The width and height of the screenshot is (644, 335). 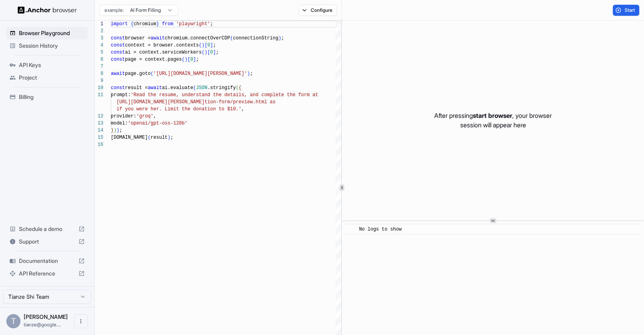 I want to click on div: Browser Playground, so click(x=47, y=33).